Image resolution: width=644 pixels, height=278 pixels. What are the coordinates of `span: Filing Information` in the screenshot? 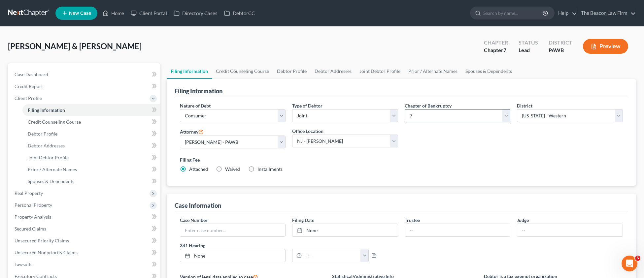 It's located at (46, 110).